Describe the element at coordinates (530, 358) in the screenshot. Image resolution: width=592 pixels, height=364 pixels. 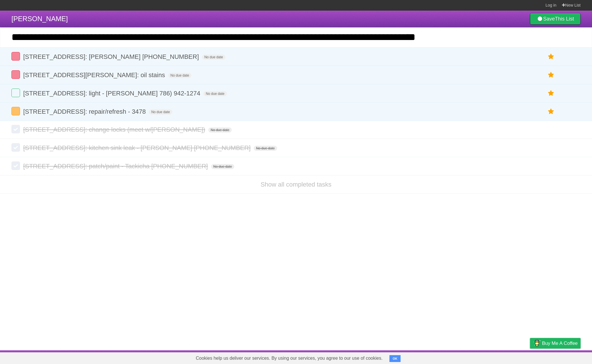
I see `a: Privacy` at that location.